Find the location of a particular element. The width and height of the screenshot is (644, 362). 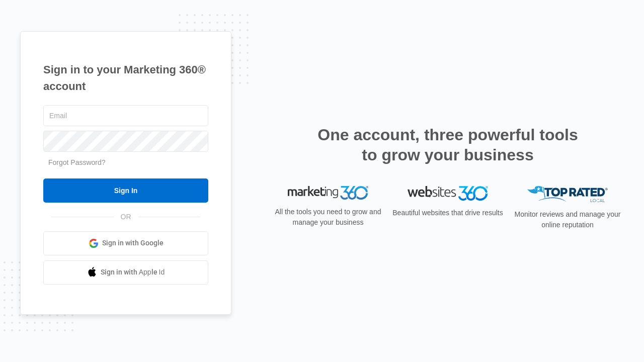

p: Monitor reviews and manage your online reputation is located at coordinates (568, 220).